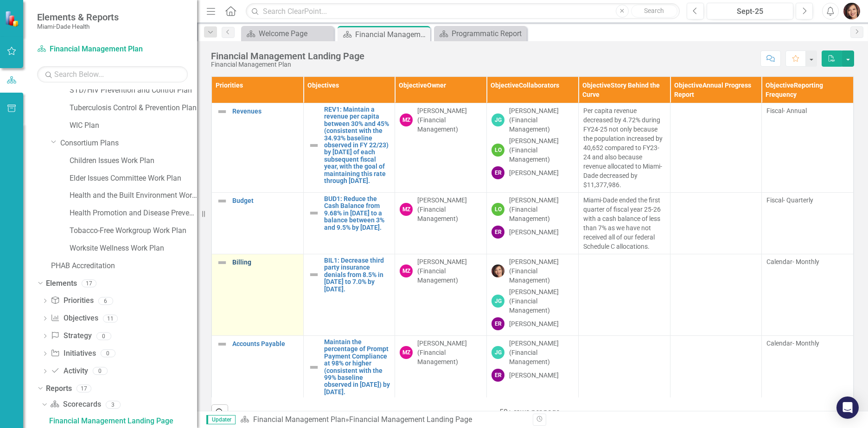 The width and height of the screenshot is (868, 428). Describe the element at coordinates (61, 284) in the screenshot. I see `a: Elements` at that location.